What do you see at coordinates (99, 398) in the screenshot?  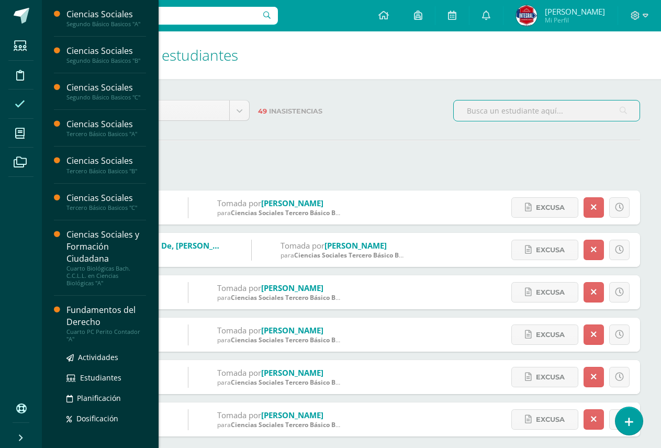 I see `span: Planificación` at bounding box center [99, 398].